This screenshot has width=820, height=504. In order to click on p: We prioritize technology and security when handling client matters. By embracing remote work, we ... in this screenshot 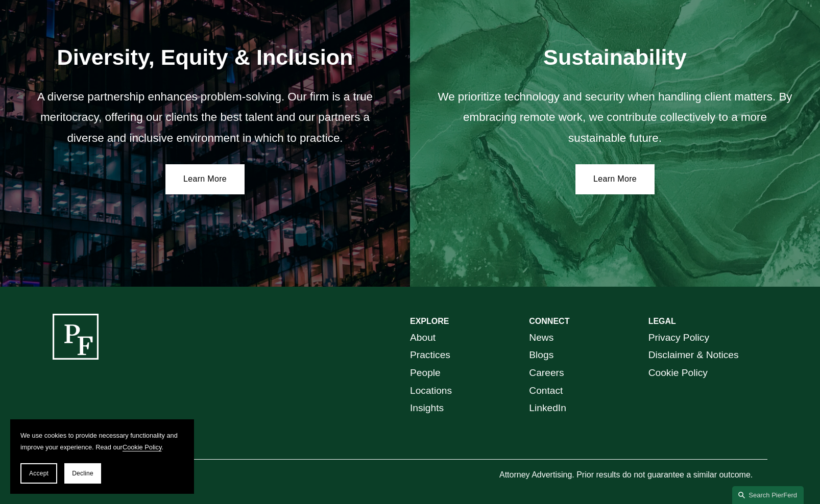, I will do `click(615, 118)`.